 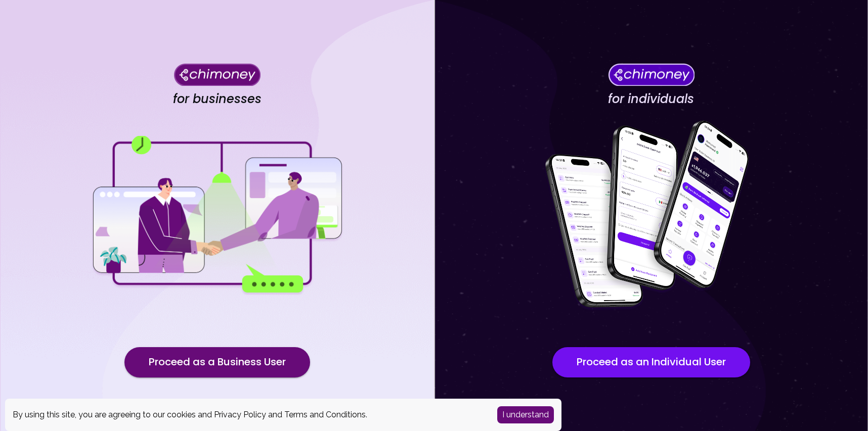 What do you see at coordinates (217, 362) in the screenshot?
I see `button: Proceed as a Business User` at bounding box center [217, 362].